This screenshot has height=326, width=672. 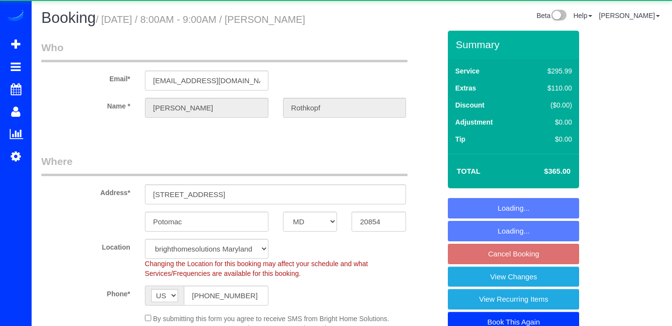 What do you see at coordinates (16, 17) in the screenshot?
I see `img: Automaid Logo` at bounding box center [16, 17].